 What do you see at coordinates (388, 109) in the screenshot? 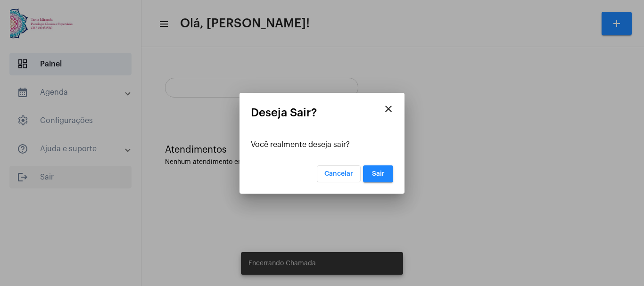
I see `mat-icon: close` at bounding box center [388, 109].